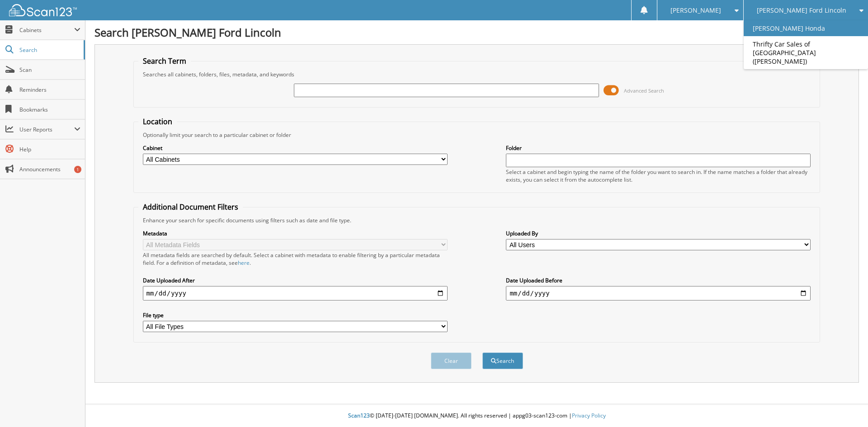 The image size is (868, 427). What do you see at coordinates (47, 129) in the screenshot?
I see `span: User Reports` at bounding box center [47, 129].